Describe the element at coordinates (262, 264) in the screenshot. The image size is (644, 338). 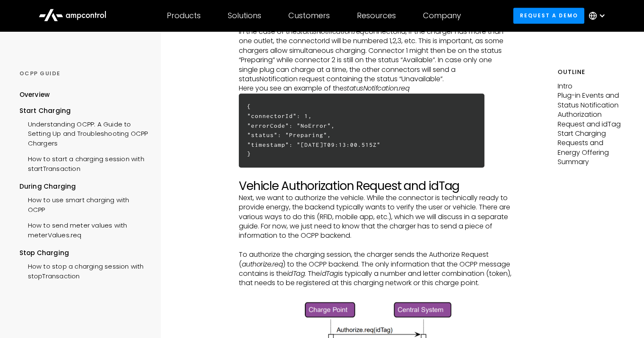
I see `em: authorize.req` at that location.